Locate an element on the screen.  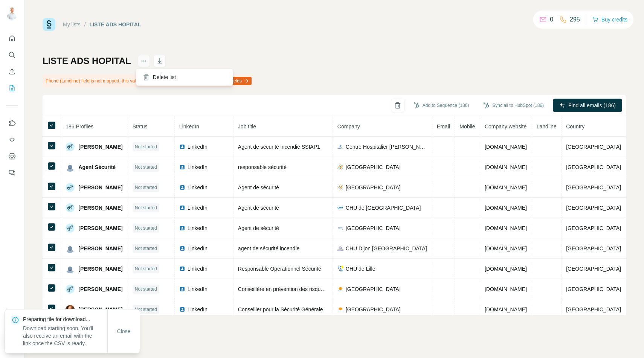
button: Feedback is located at coordinates (12, 173).